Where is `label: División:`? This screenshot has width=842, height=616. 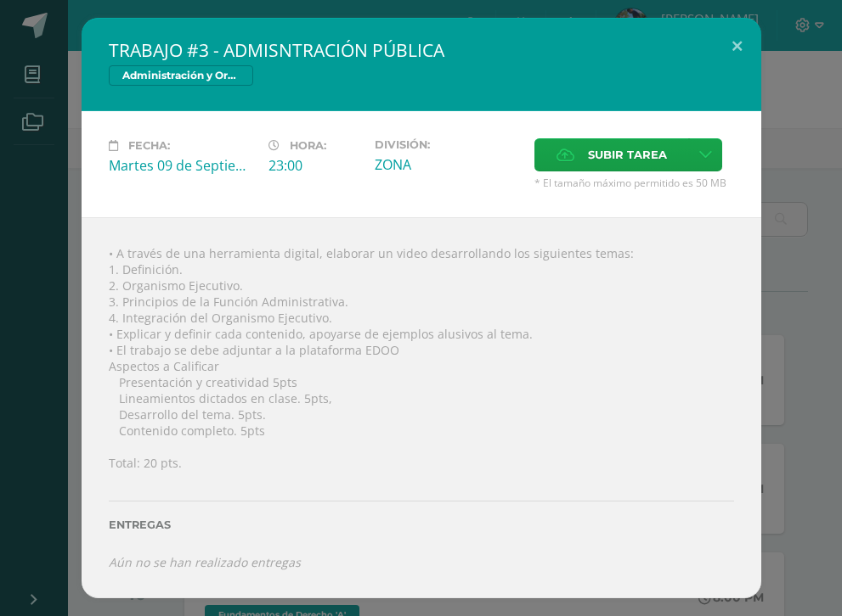 label: División: is located at coordinates (448, 145).